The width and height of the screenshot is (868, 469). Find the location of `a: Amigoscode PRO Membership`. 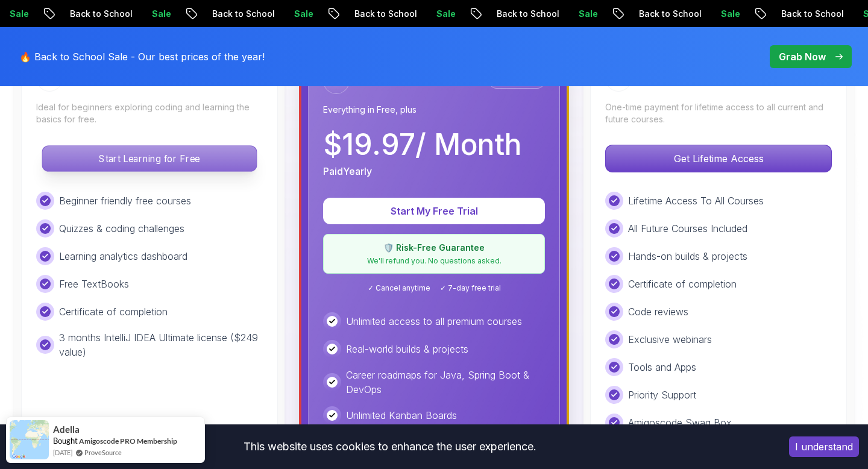

a: Amigoscode PRO Membership is located at coordinates (128, 440).